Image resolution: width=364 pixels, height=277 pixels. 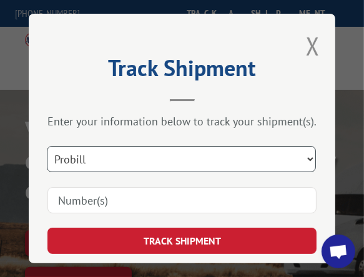 I want to click on input: Number(s), so click(x=182, y=200).